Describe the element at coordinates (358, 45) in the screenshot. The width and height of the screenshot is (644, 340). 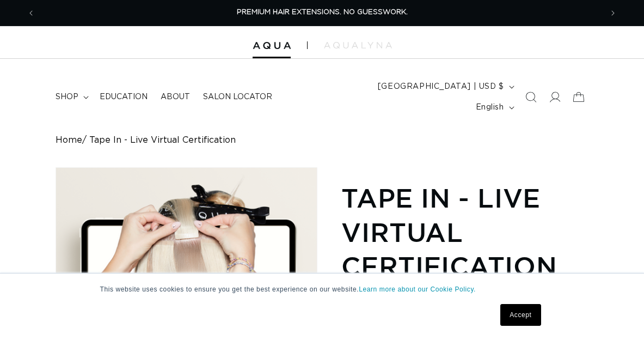
I see `img: aqualyna.com` at that location.